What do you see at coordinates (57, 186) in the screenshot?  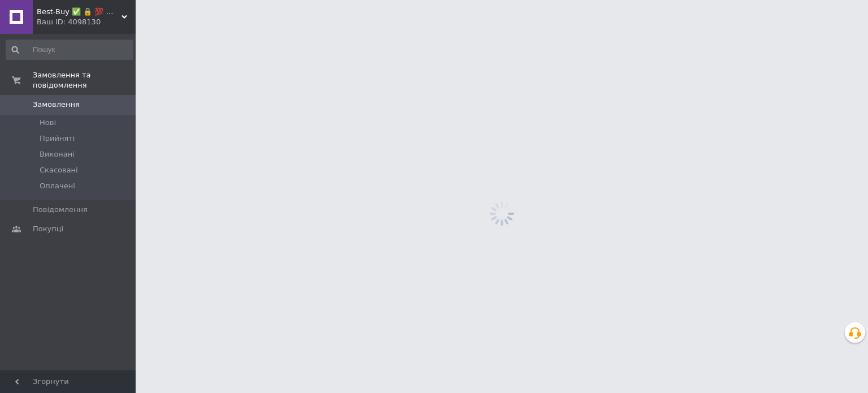 I see `span: Оплачені` at bounding box center [57, 186].